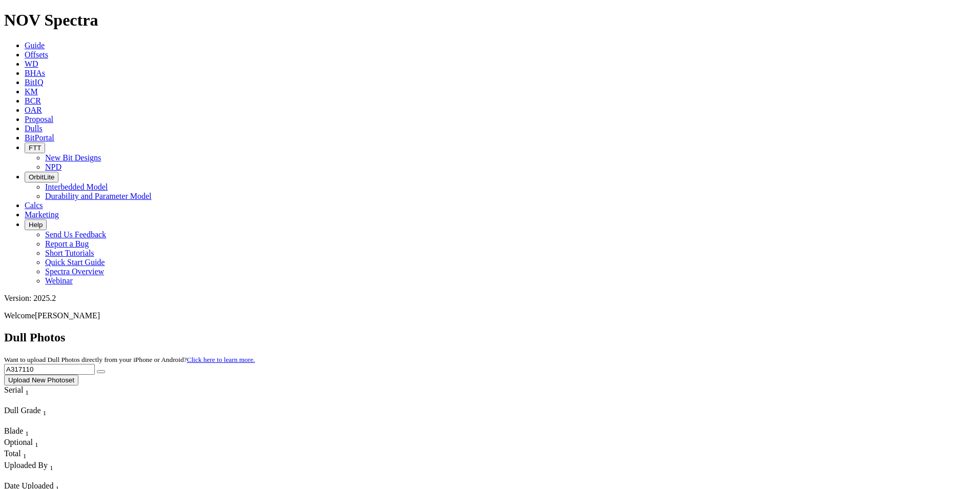 This screenshot has height=489, width=980. Describe the element at coordinates (26, 465) in the screenshot. I see `span: Uploaded By` at that location.